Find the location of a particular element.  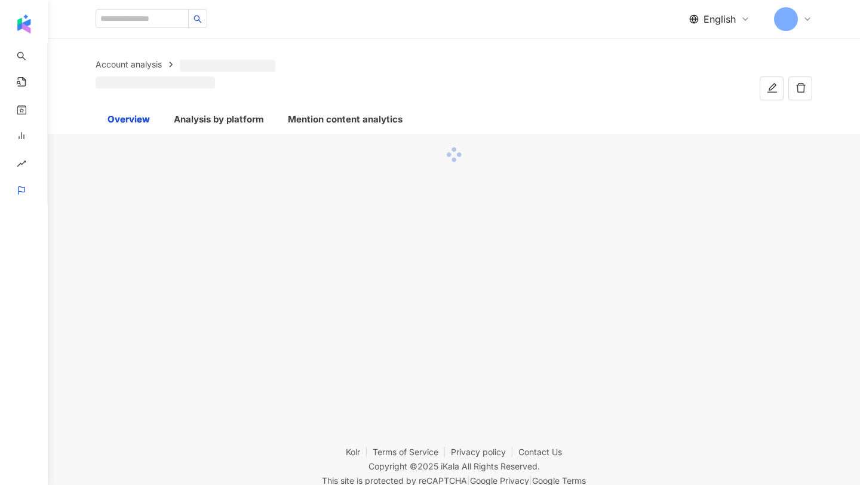

span: English is located at coordinates (719, 19).